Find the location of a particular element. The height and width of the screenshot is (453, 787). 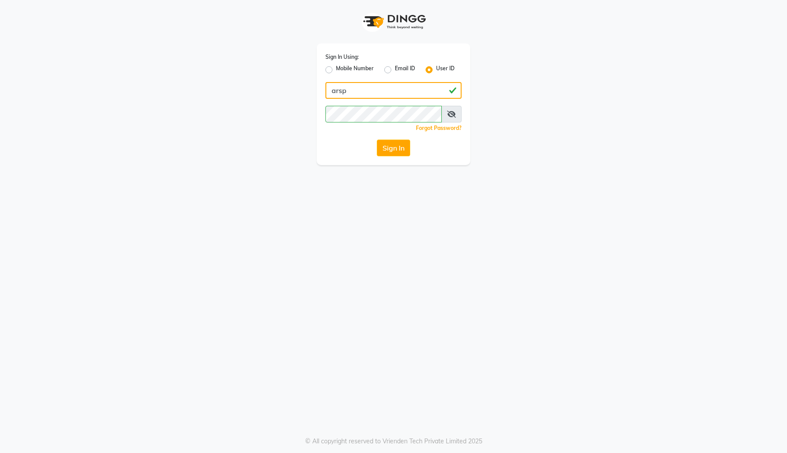

label: Sign In Using: is located at coordinates (342, 57).